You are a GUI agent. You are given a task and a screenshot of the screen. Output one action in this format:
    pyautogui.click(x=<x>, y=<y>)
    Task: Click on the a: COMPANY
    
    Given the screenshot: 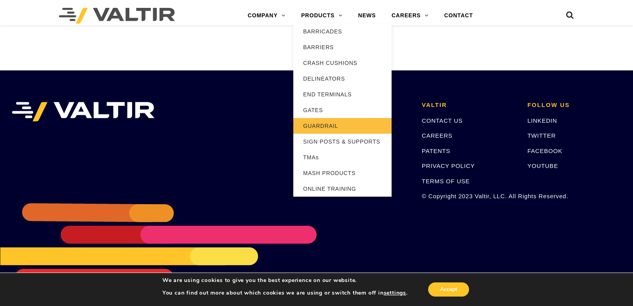 What is the action you would take?
    pyautogui.click(x=267, y=16)
    